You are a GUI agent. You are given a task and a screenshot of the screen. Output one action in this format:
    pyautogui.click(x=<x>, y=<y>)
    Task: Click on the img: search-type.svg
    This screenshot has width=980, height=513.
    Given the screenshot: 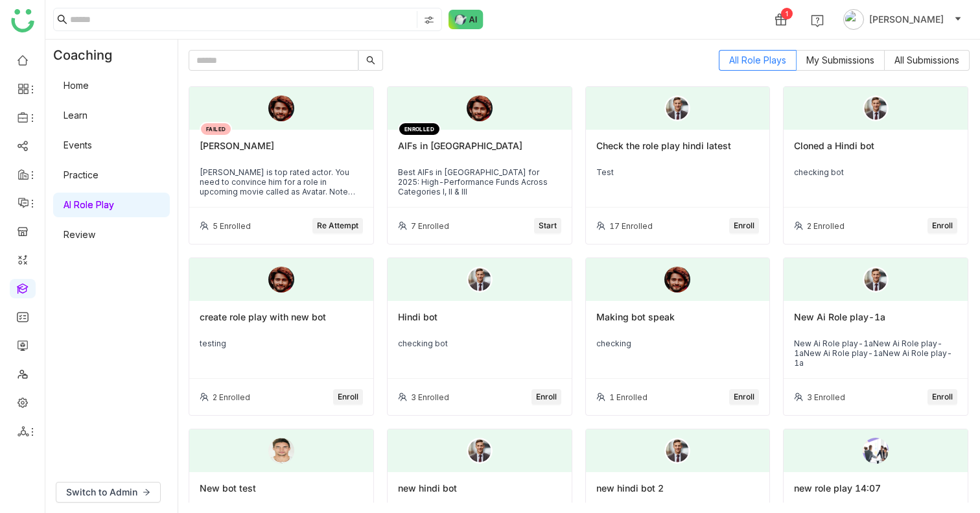 What is the action you would take?
    pyautogui.click(x=429, y=20)
    